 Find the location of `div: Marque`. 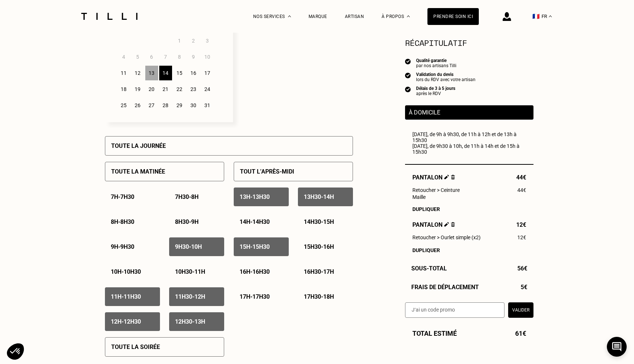

div: Marque is located at coordinates (317, 16).